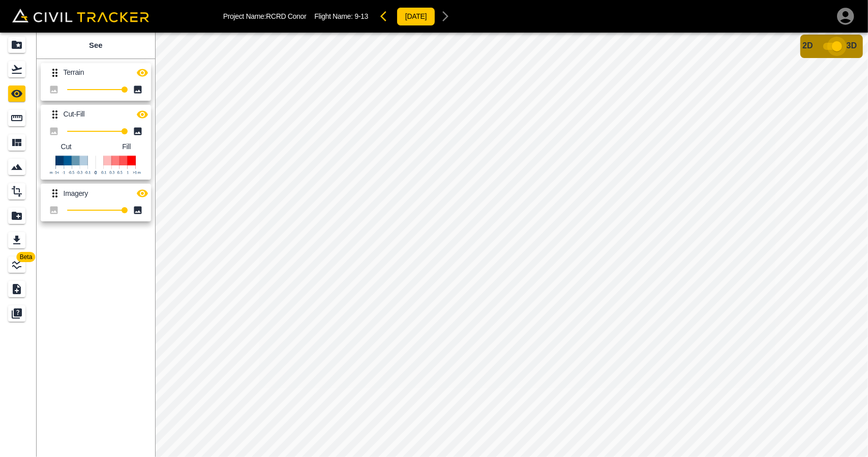  What do you see at coordinates (80, 16) in the screenshot?
I see `img: Civil Tracker` at bounding box center [80, 16].